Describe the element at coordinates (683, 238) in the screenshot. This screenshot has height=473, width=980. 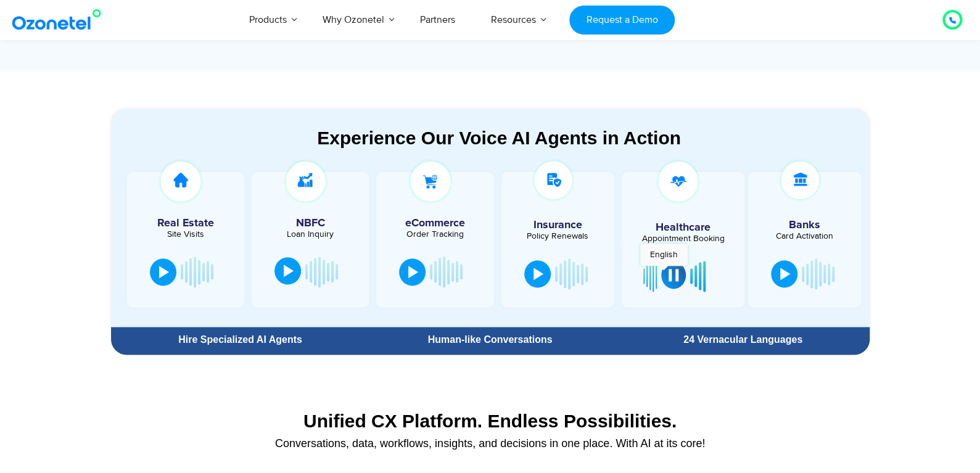
I see `div: Appointment Booking` at that location.